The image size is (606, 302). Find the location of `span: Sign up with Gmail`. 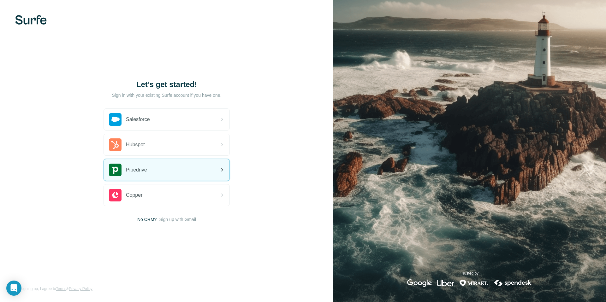

span: Sign up with Gmail is located at coordinates (177, 220).